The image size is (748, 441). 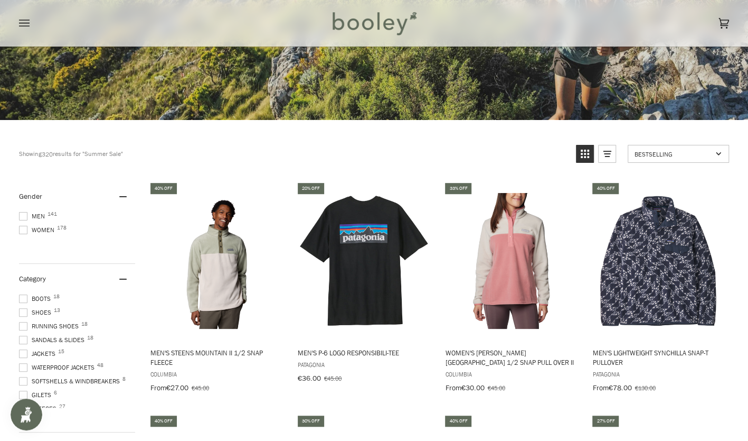 I want to click on span: Men's Lightweight Synchilla Snap-T Pullover, so click(x=659, y=357).